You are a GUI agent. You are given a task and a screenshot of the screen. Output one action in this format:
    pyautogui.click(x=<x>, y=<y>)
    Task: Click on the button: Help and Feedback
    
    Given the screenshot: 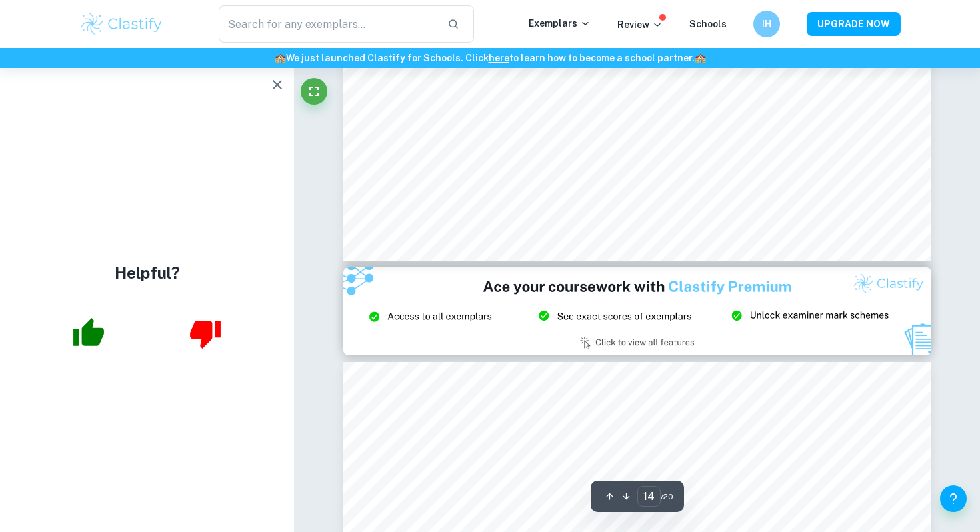 What is the action you would take?
    pyautogui.click(x=954, y=498)
    